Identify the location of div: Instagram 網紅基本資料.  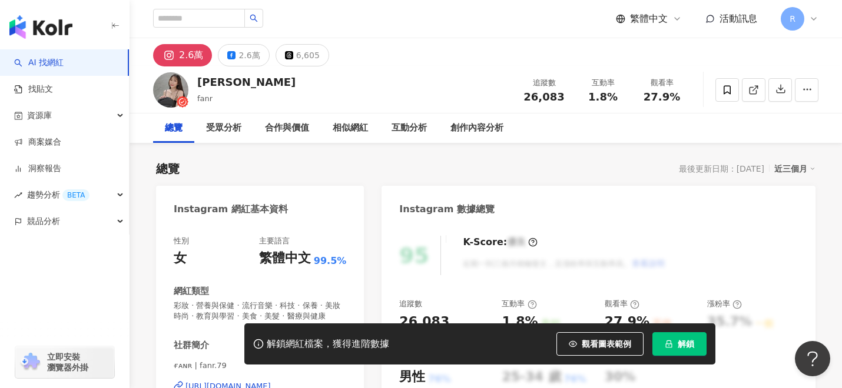
(231, 210).